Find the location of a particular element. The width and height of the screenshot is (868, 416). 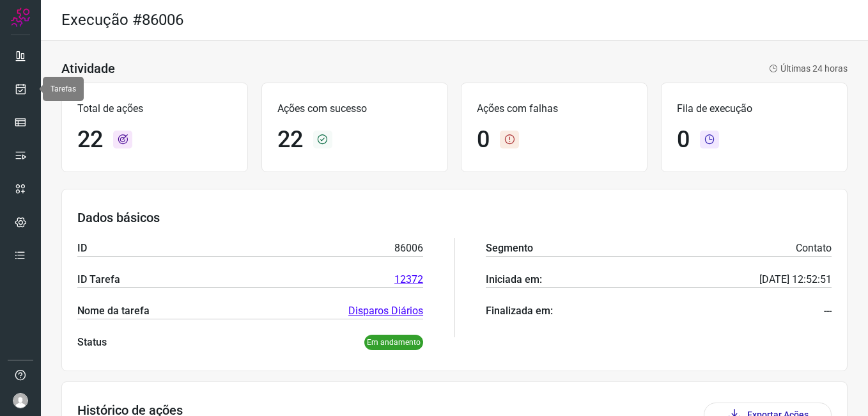

h3: Dados básicos is located at coordinates (455, 218).